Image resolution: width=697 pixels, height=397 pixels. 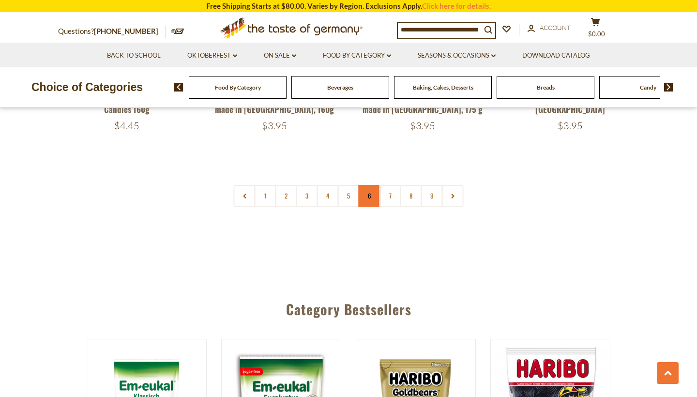 What do you see at coordinates (546, 87) in the screenshot?
I see `span: Breads` at bounding box center [546, 87].